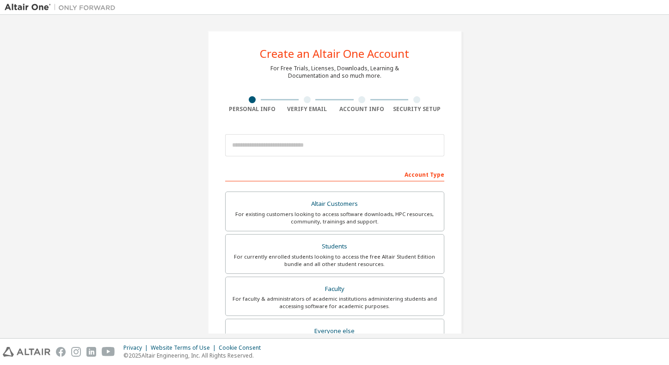 The image size is (669, 365). Describe the element at coordinates (335, 72) in the screenshot. I see `div: For Free Trials, Licenses, Downloads, Learning & Documentation and so much more.` at that location.